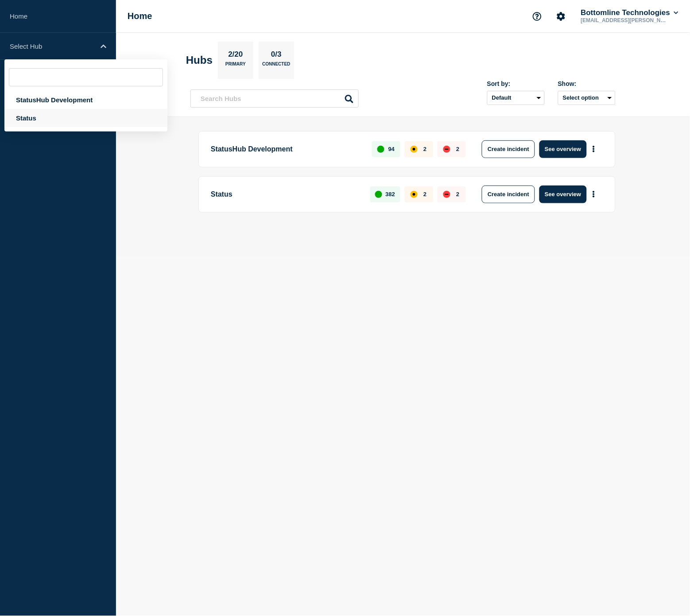 This screenshot has width=690, height=616. What do you see at coordinates (587, 98) in the screenshot?
I see `button: Select option` at bounding box center [587, 98].